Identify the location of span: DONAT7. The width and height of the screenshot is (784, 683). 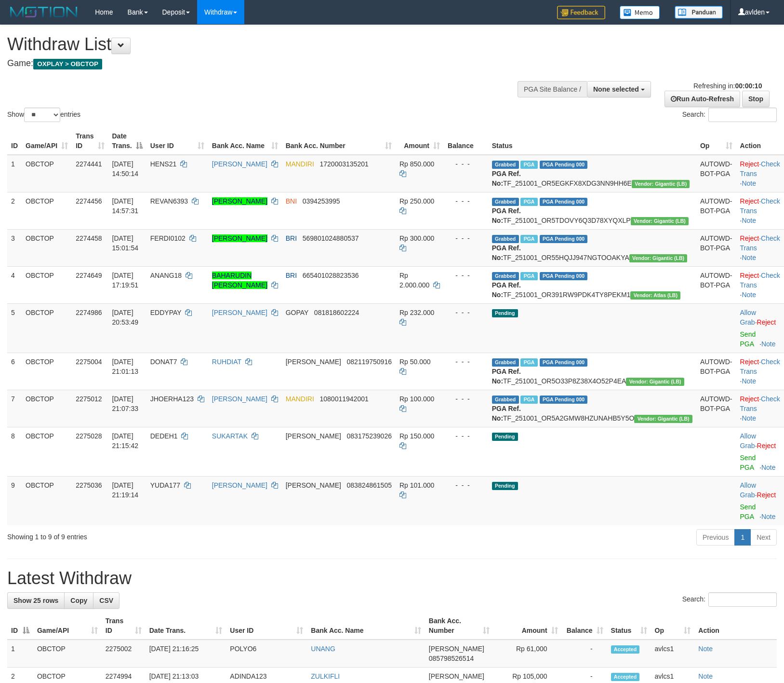
(164, 362).